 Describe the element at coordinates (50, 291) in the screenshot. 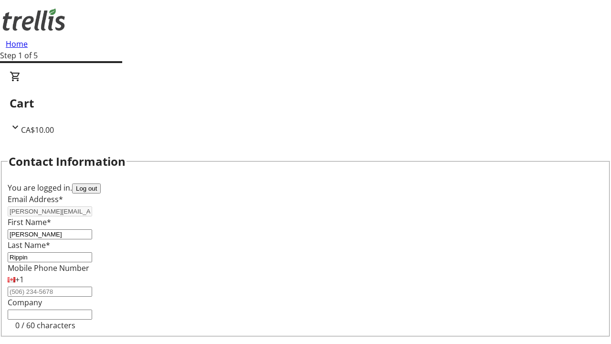

I see `input: (506) 234-5678` at that location.